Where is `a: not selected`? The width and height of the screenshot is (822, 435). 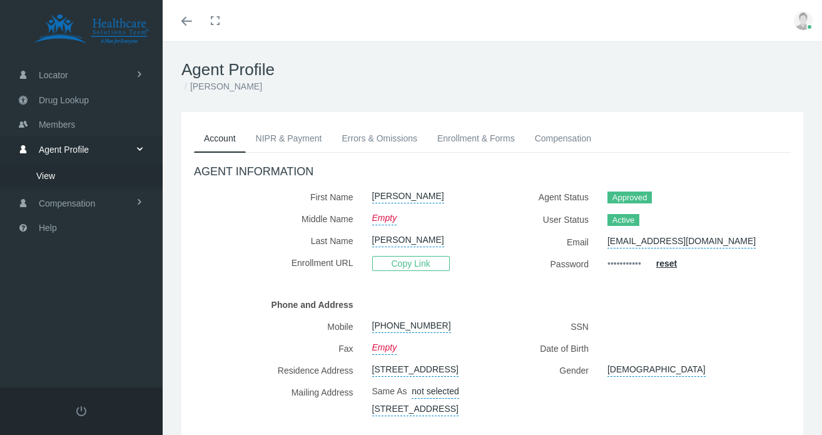 a: not selected is located at coordinates (436, 390).